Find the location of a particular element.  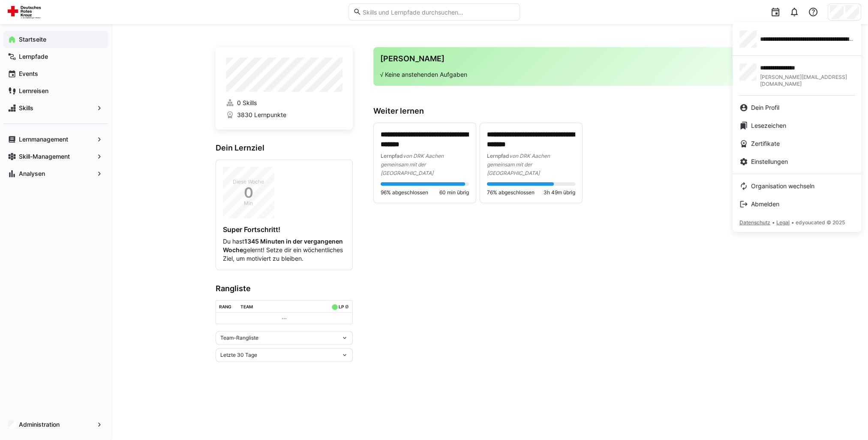

span: Lesezeichen is located at coordinates (769, 126).